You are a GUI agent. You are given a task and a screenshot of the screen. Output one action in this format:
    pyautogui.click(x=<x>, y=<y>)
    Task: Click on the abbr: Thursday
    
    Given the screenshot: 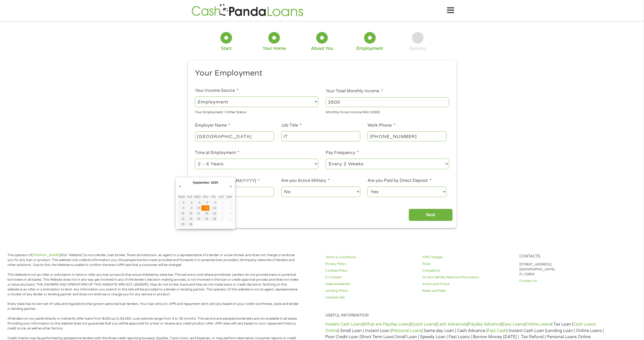 What is the action you would take?
    pyautogui.click(x=205, y=197)
    